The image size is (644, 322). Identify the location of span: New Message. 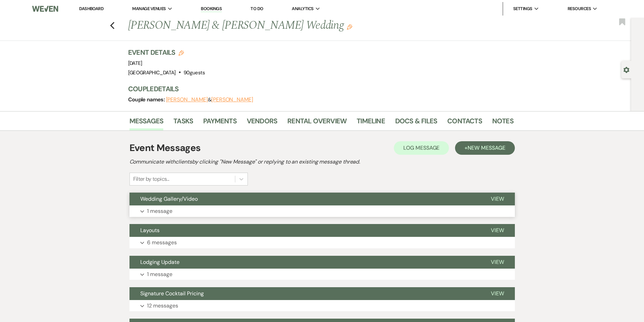
(486, 148).